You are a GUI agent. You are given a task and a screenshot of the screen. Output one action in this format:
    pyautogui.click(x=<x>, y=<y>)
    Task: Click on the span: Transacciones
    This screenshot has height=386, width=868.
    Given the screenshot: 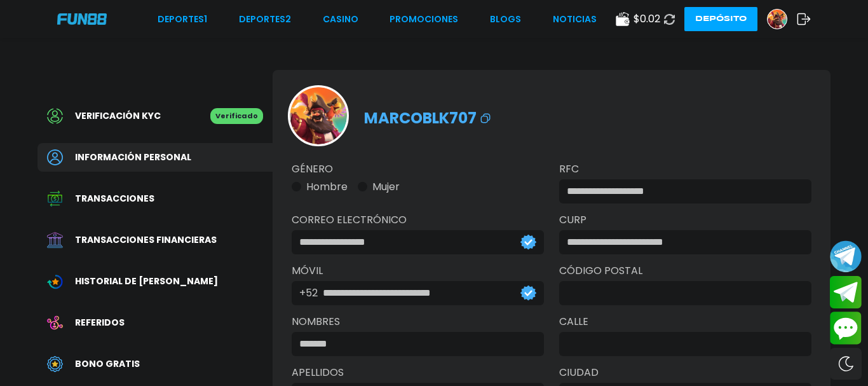 What is the action you would take?
    pyautogui.click(x=114, y=198)
    